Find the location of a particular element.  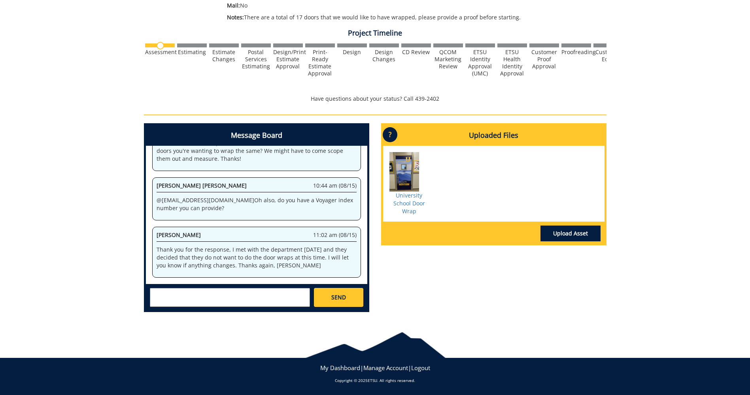

p: There are a total of 17 doors that we would like to have wrapped, please provide a proof before s... is located at coordinates (382, 17).